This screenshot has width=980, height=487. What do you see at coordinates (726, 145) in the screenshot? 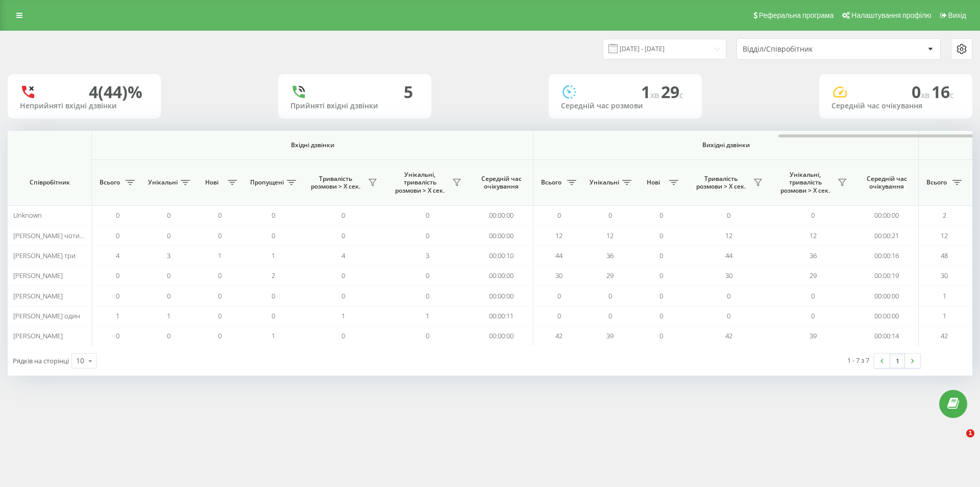
I see `span: Вихідні дзвінки` at bounding box center [726, 145].